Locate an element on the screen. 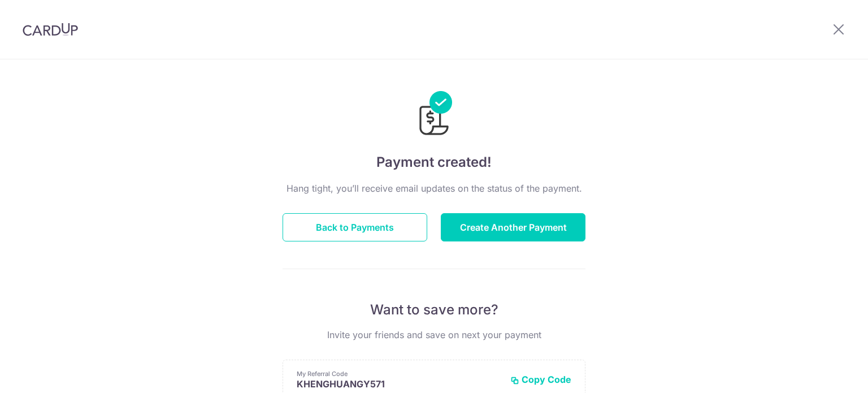 The image size is (868, 393). button: Copy Code is located at coordinates (541, 379).